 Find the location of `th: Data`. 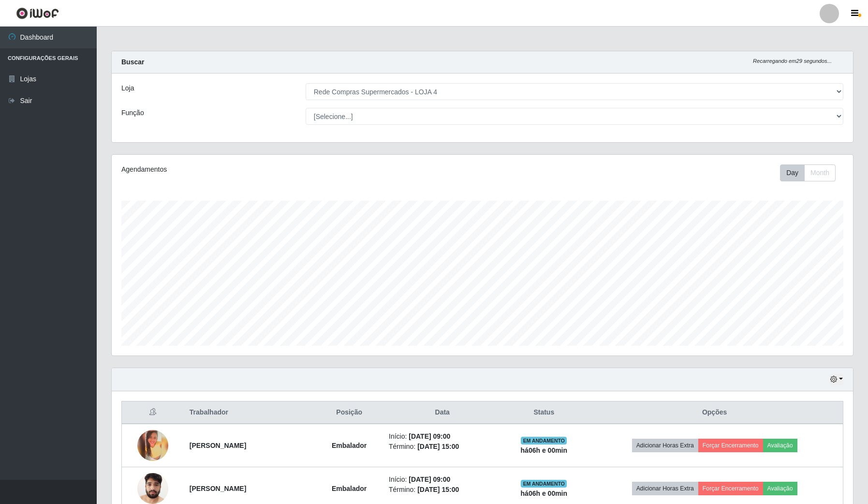

th: Data is located at coordinates (442, 412).